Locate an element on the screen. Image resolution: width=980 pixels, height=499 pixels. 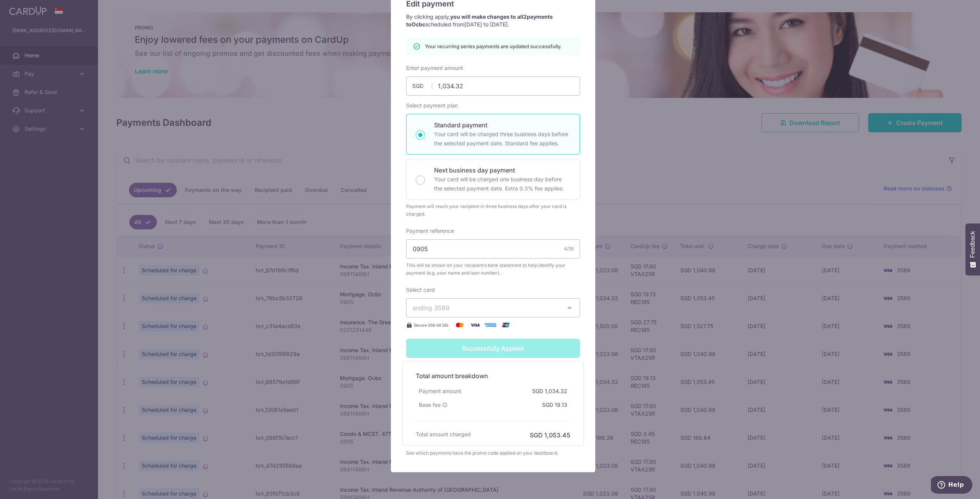
div: 4/35 is located at coordinates (569, 249).